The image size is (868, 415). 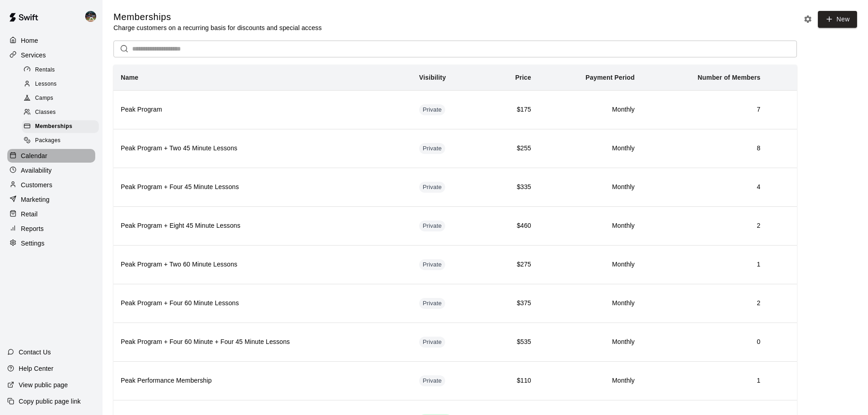 I want to click on p: Marketing, so click(x=35, y=199).